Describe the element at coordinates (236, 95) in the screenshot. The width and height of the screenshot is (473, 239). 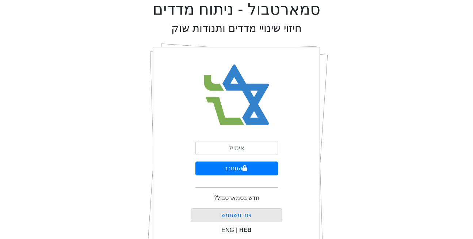
I see `img: Smart Bull` at that location.